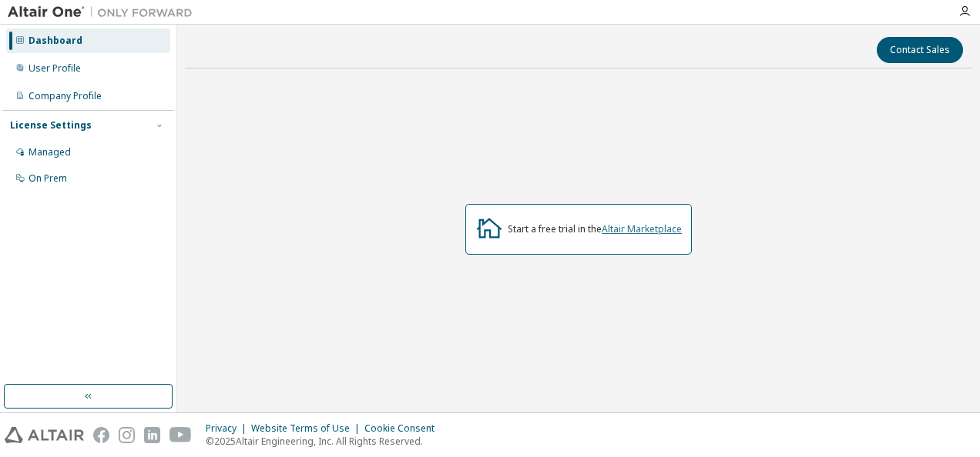 This screenshot has width=980, height=457. I want to click on div: Cookie Consent, so click(403, 428).